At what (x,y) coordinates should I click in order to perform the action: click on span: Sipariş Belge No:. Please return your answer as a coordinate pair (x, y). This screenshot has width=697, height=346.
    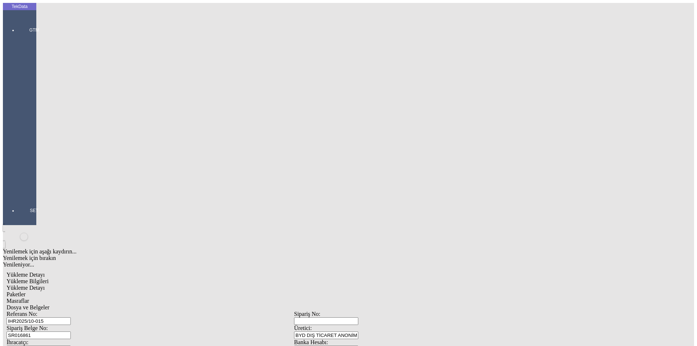
    Looking at the image, I should click on (27, 328).